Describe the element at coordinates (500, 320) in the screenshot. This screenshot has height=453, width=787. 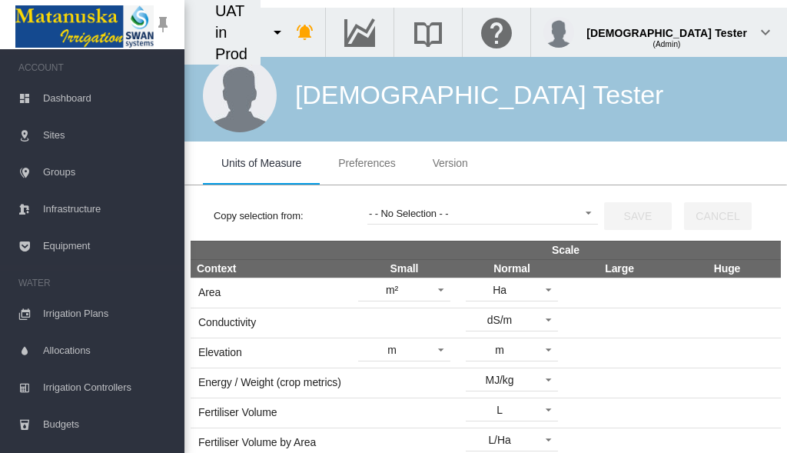
I see `div: dS/m` at that location.